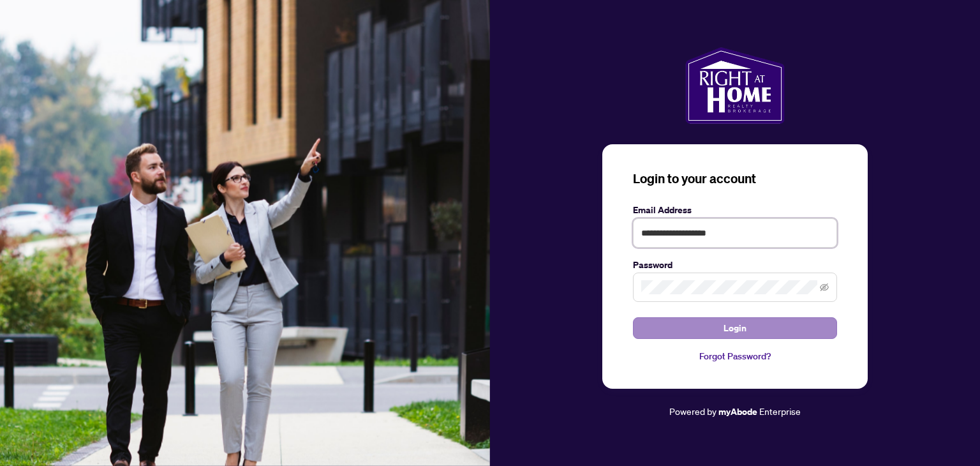 Image resolution: width=980 pixels, height=466 pixels. What do you see at coordinates (735, 328) in the screenshot?
I see `button: Login` at bounding box center [735, 328].